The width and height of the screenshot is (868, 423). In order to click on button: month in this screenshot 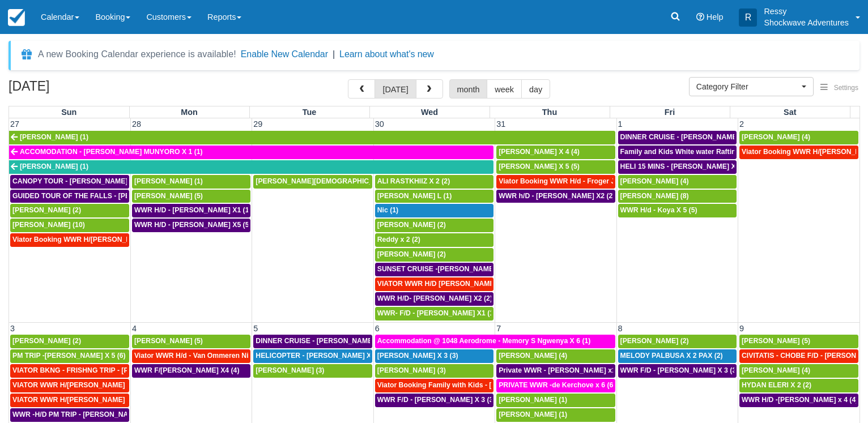, I will do `click(469, 89)`.